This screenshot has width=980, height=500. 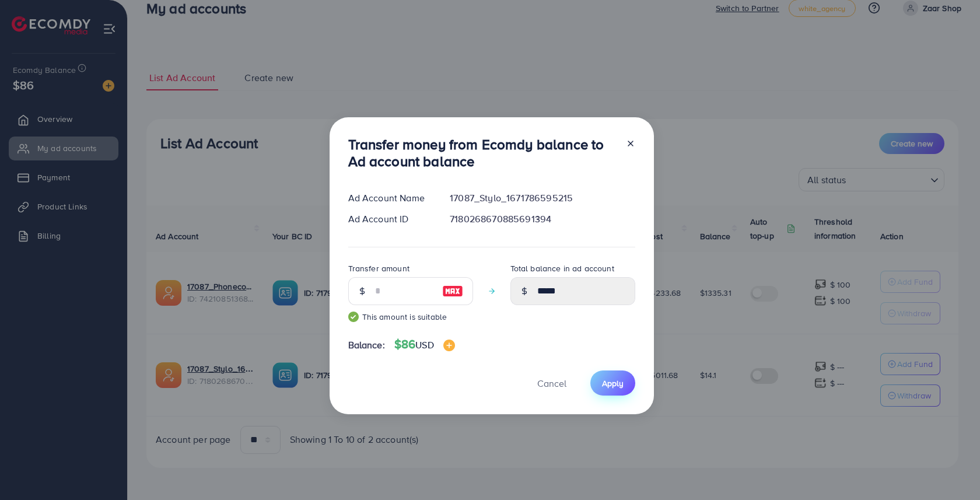 I want to click on div: Ad Account Name, so click(x=390, y=198).